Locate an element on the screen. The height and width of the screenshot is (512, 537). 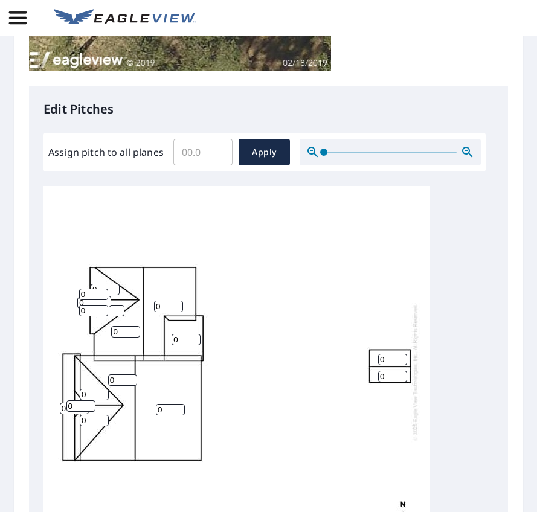
a: EV Logo is located at coordinates (125, 18).